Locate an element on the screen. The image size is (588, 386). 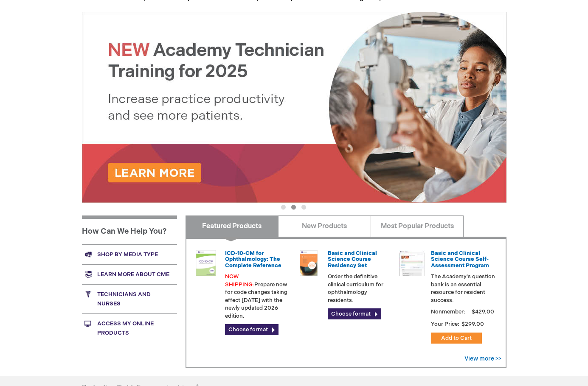
a: Most Popular Products is located at coordinates (416, 226).